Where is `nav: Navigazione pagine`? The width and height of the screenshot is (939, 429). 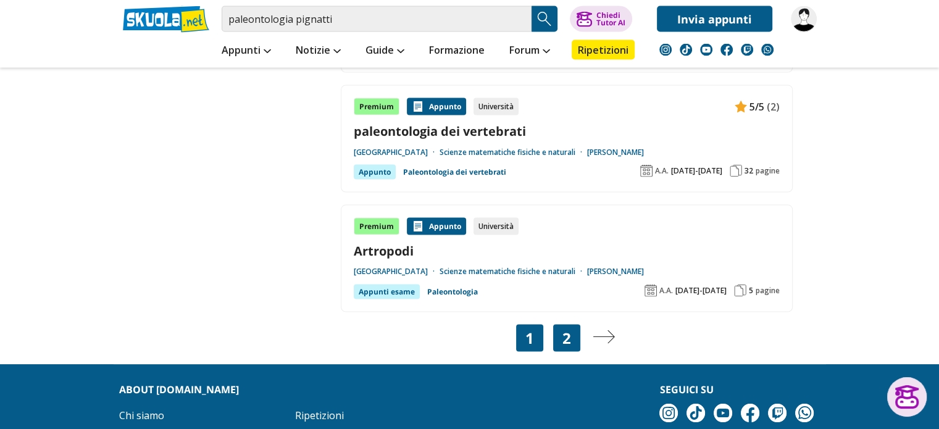 nav: Navigazione pagine is located at coordinates (566, 338).